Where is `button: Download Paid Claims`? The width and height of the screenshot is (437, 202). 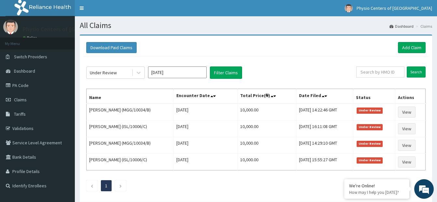 button: Download Paid Claims is located at coordinates (111, 48).